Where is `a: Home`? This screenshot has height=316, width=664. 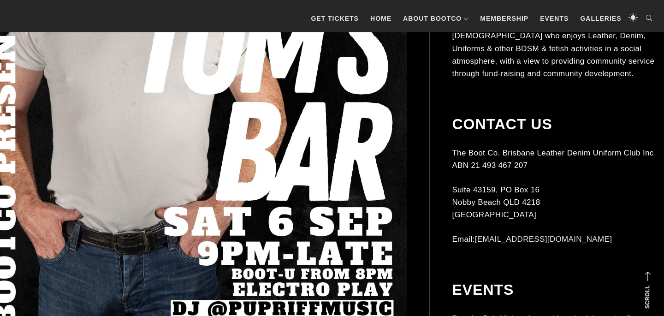 a: Home is located at coordinates (381, 18).